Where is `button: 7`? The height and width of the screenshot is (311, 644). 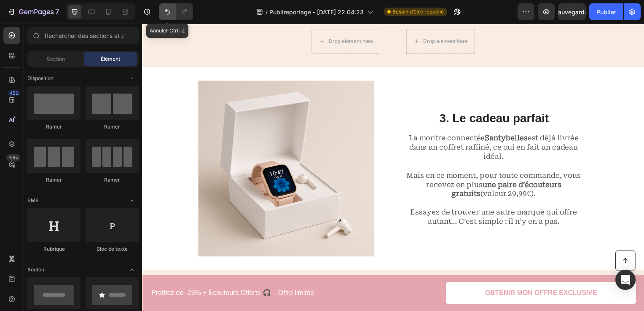 button: 7 is located at coordinates (33, 12).